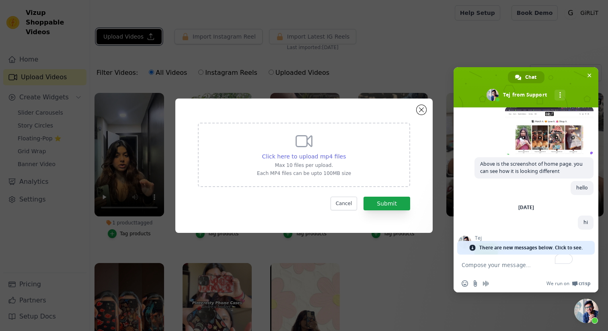 Image resolution: width=608 pixels, height=331 pixels. What do you see at coordinates (589, 75) in the screenshot?
I see `span: Close chat` at bounding box center [589, 75].